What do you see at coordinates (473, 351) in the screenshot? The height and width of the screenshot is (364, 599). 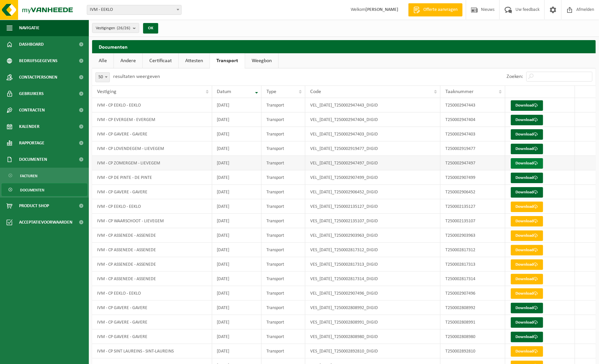 I see `td: T250002892810` at bounding box center [473, 351].